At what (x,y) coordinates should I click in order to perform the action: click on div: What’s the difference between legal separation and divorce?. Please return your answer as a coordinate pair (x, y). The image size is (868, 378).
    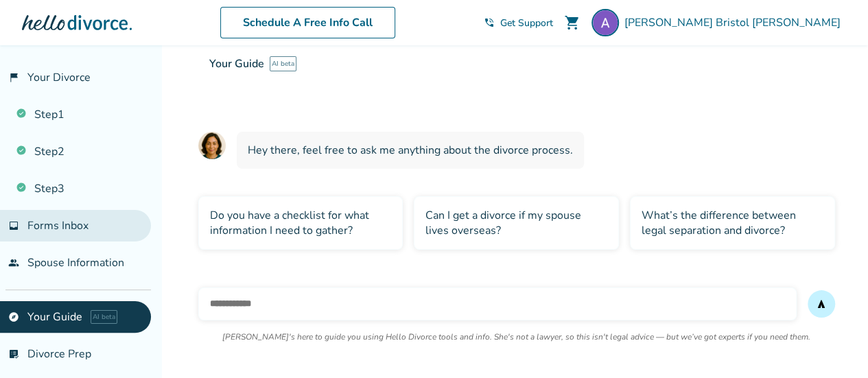
    Looking at the image, I should click on (732, 223).